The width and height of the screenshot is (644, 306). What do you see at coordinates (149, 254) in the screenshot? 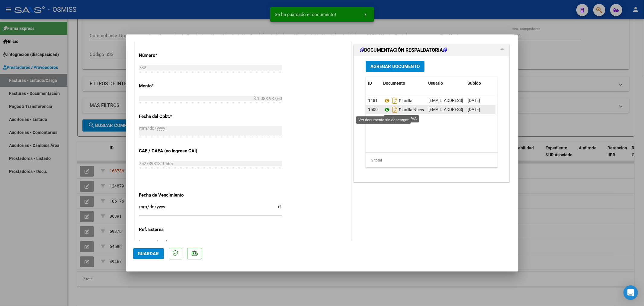
I see `button: Guardar` at bounding box center [149, 254].